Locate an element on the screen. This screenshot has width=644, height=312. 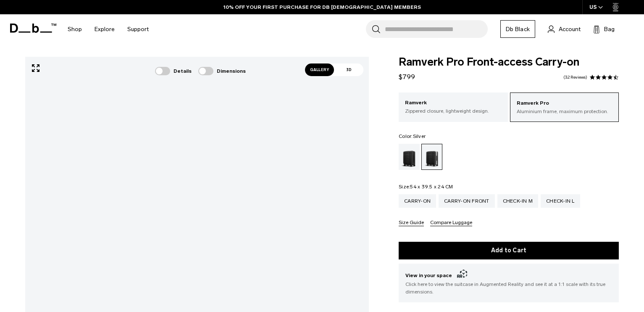
legend: Size: is located at coordinates (426, 187).